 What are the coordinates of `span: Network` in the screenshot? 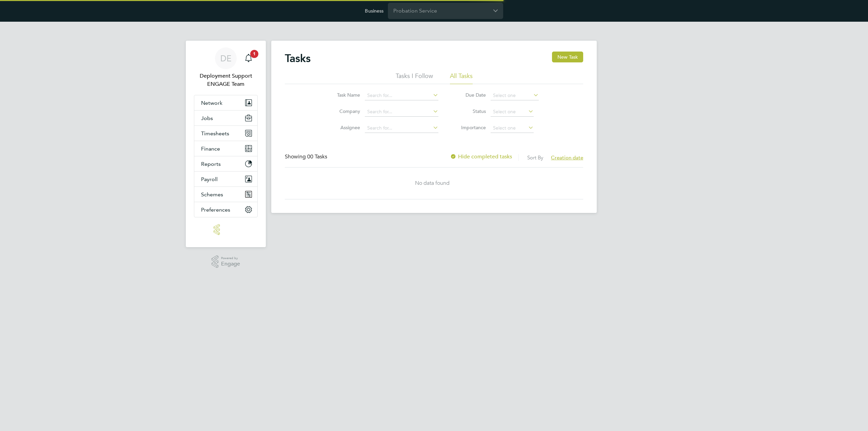 It's located at (212, 102).